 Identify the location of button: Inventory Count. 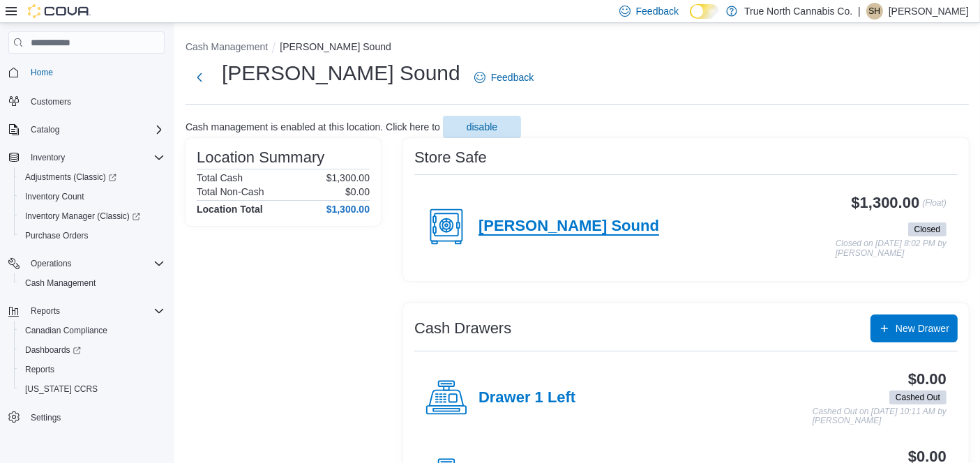
(92, 197).